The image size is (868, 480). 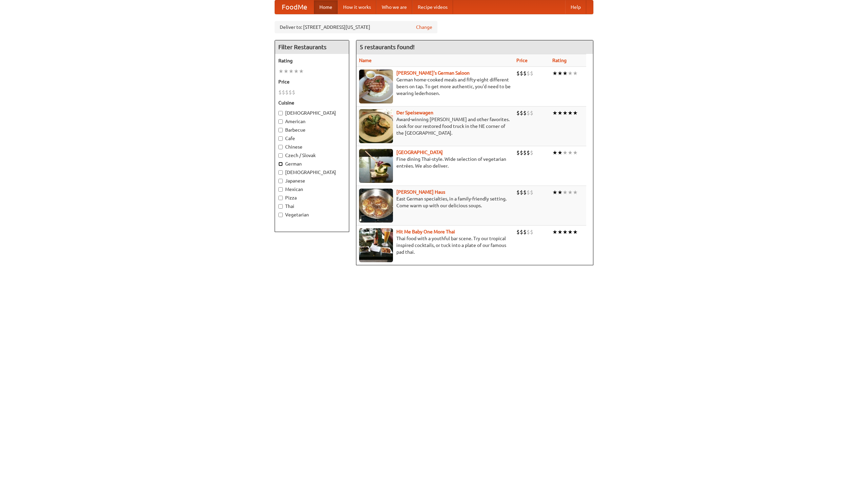 What do you see at coordinates (280, 206) in the screenshot?
I see `input: Thai` at bounding box center [280, 206].